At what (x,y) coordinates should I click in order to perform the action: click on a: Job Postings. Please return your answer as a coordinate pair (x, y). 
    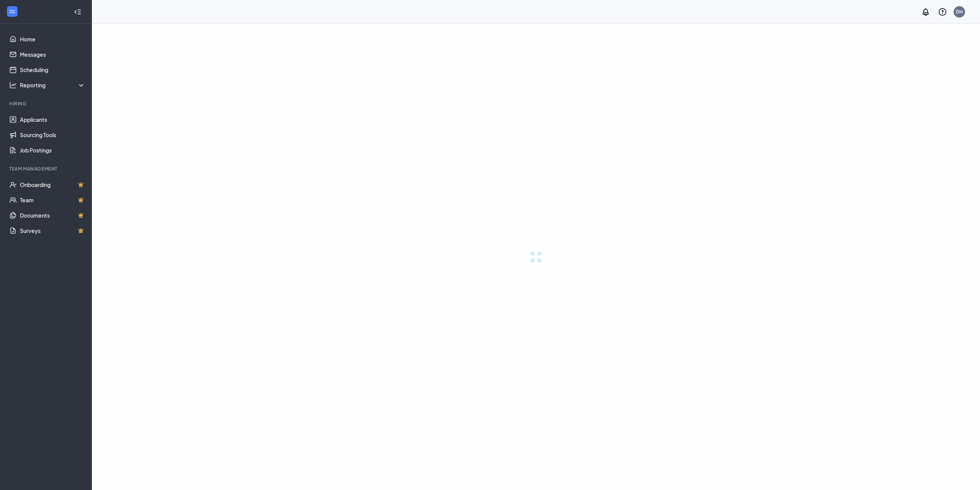
    Looking at the image, I should click on (52, 150).